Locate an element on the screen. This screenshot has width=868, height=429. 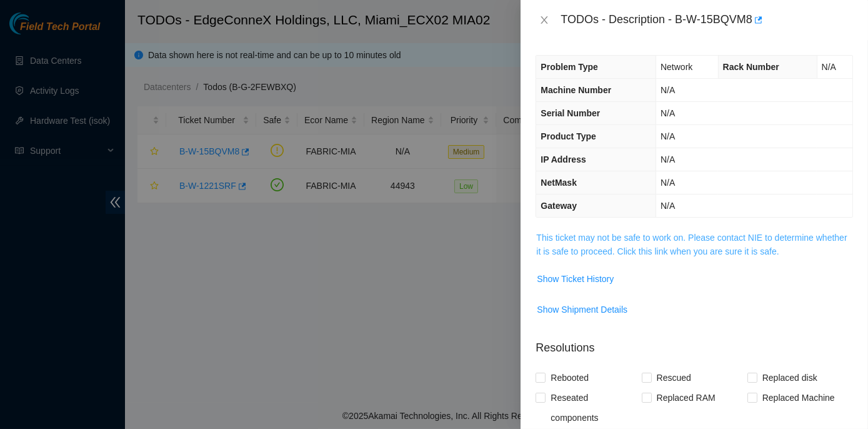
span: Product Type is located at coordinates (568, 136).